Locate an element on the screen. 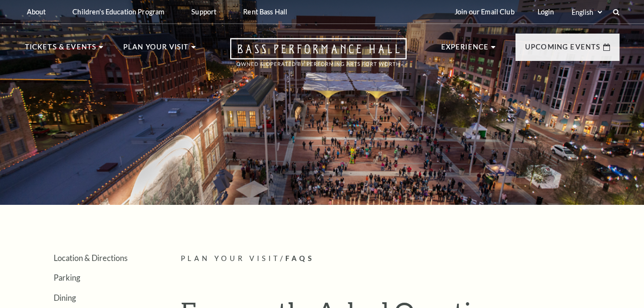 The height and width of the screenshot is (308, 644). p: Tickets & Events is located at coordinates (61, 50).